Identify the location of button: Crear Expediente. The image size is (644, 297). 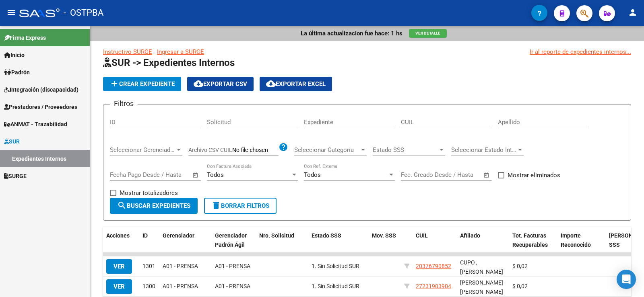
(142, 84).